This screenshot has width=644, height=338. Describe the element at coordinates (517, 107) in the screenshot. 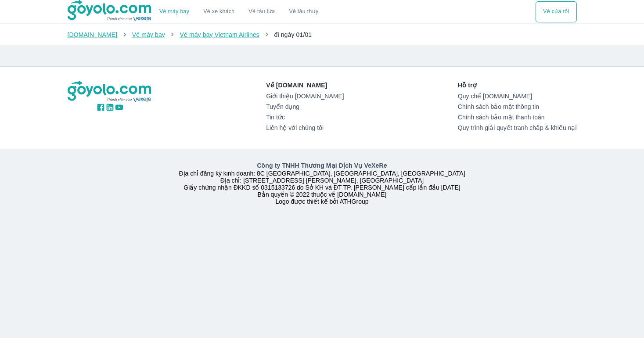

I see `a: Chính sách bảo mật thông tin` at that location.